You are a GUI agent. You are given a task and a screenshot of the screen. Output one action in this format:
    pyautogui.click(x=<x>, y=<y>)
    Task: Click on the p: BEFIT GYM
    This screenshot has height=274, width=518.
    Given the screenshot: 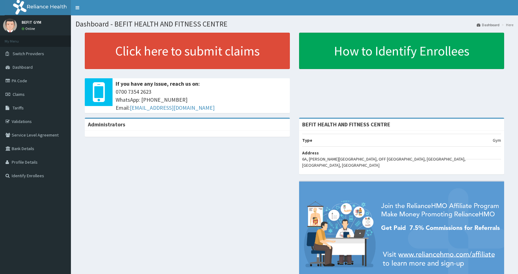 What is the action you would take?
    pyautogui.click(x=31, y=22)
    